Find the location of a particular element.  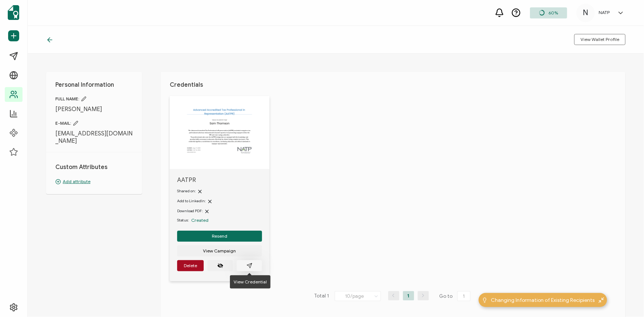

span: Status: is located at coordinates (182, 220).